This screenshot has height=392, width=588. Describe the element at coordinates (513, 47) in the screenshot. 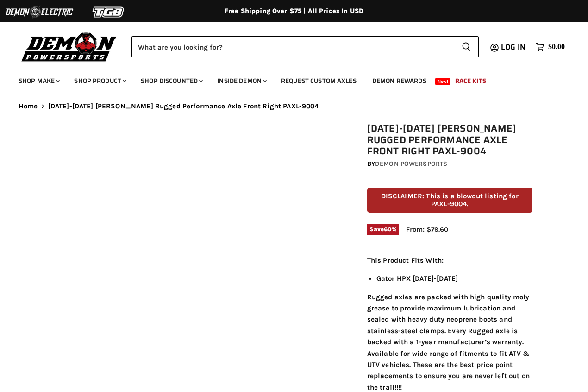

I see `span: Log in` at that location.